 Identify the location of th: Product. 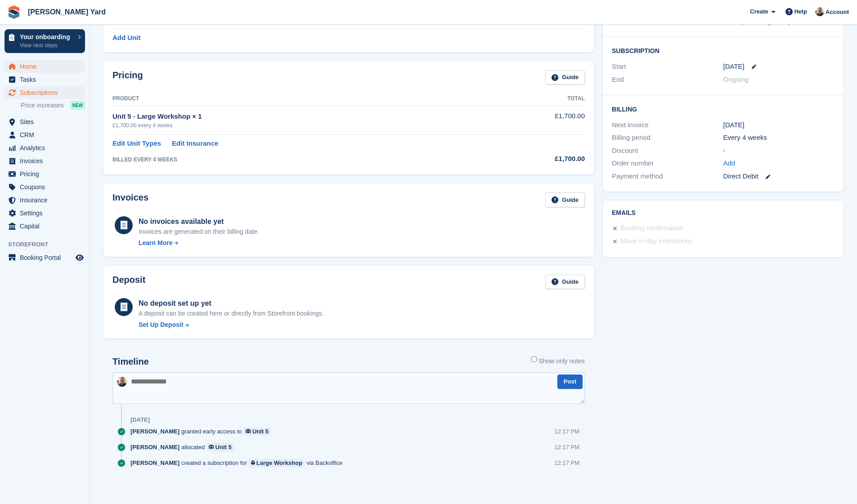
(296, 99).